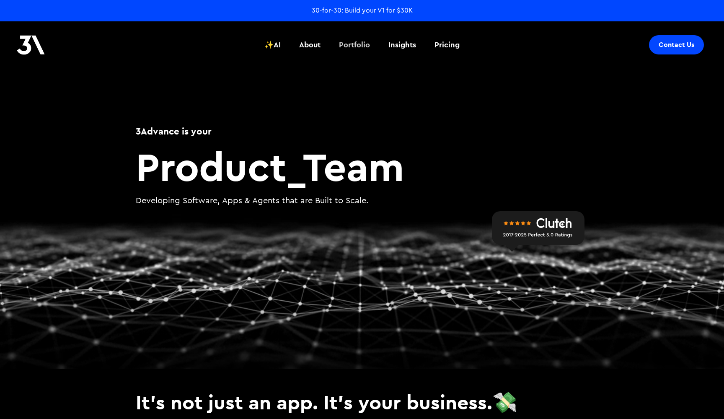  Describe the element at coordinates (362, 10) in the screenshot. I see `div: 30-for-30: Build your V1 for $30K` at that location.